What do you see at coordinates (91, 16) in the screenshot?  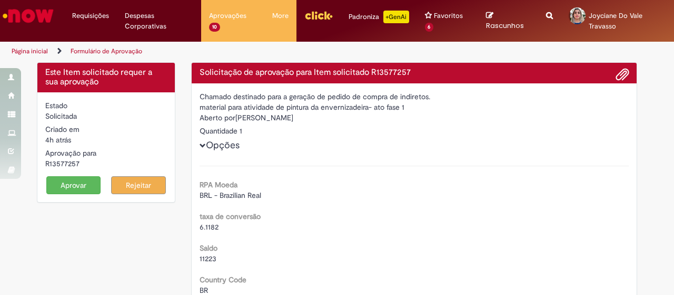 I see `span: Requisições` at bounding box center [91, 16].